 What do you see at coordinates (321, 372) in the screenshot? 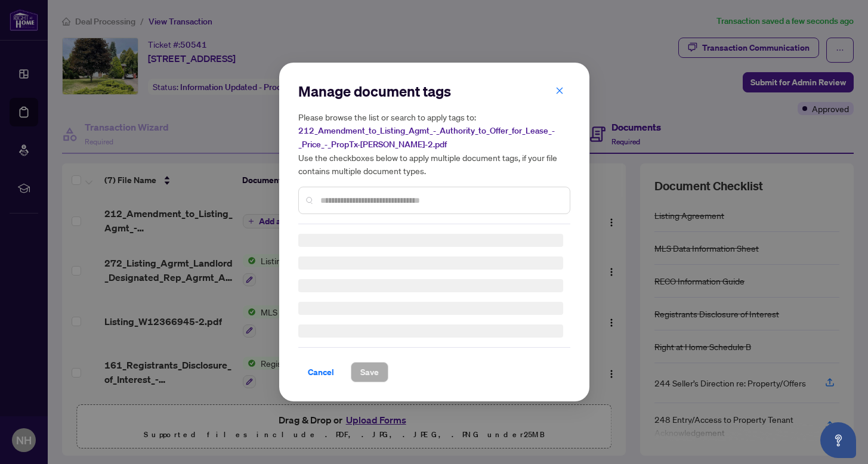
I see `span: Cancel` at bounding box center [321, 372].